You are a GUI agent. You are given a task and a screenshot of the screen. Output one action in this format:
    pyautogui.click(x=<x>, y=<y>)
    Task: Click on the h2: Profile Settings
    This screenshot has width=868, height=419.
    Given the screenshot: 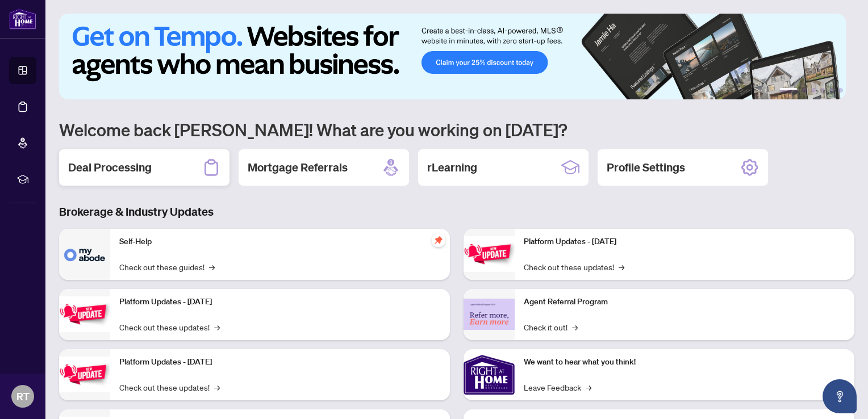 What is the action you would take?
    pyautogui.click(x=646, y=168)
    